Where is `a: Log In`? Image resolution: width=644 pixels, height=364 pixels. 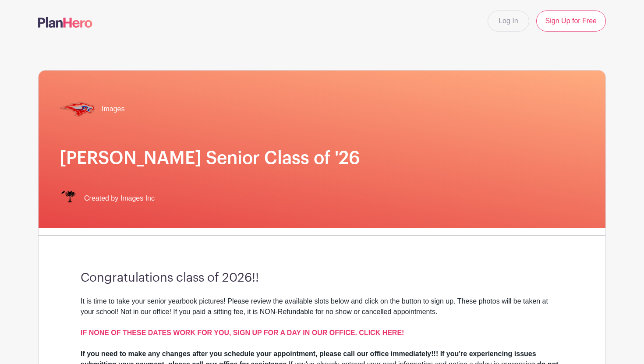
a: Log In is located at coordinates (508, 21).